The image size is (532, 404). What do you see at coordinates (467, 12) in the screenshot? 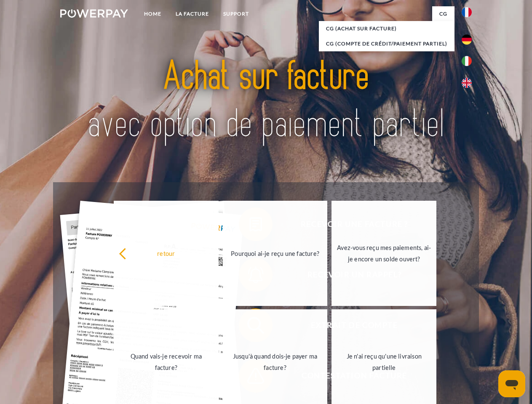
I see `img: fr` at bounding box center [467, 12].